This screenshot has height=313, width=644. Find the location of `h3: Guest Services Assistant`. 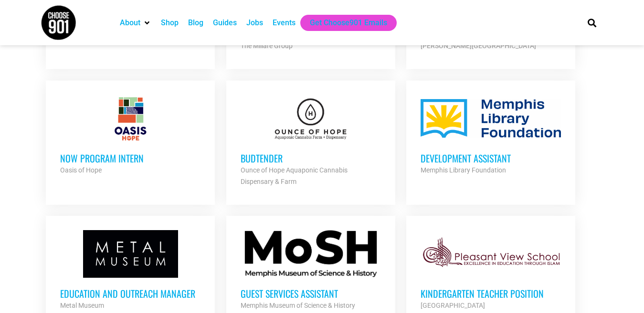

h3: Guest Services Assistant is located at coordinates (311, 294).